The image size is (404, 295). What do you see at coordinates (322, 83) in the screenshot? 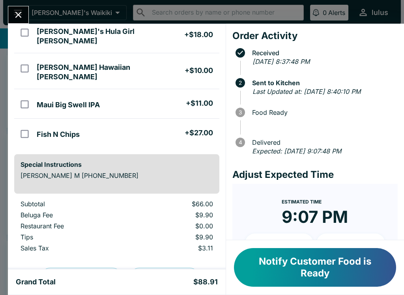
I see `span: Sent to Kitchen` at bounding box center [322, 83].